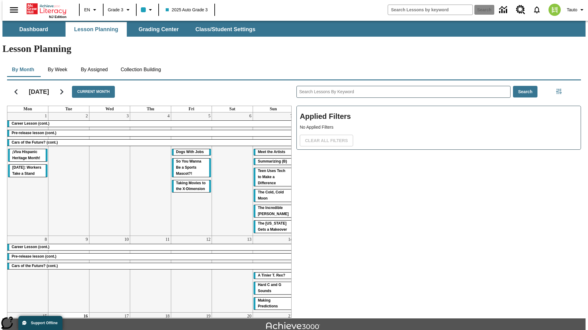 This screenshot has height=330, width=588. What do you see at coordinates (520, 10) in the screenshot?
I see `a: Resource Center, Will open in new tab` at bounding box center [520, 10].